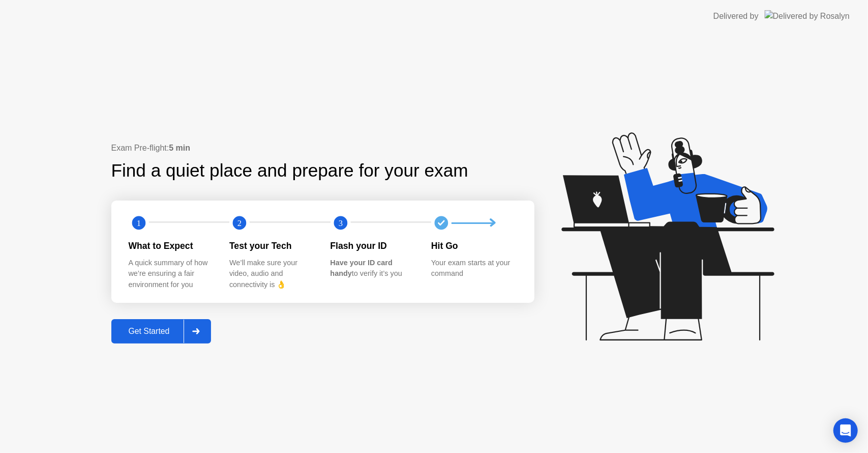  What do you see at coordinates (373, 246) in the screenshot?
I see `div: Flash your ID` at bounding box center [373, 246].